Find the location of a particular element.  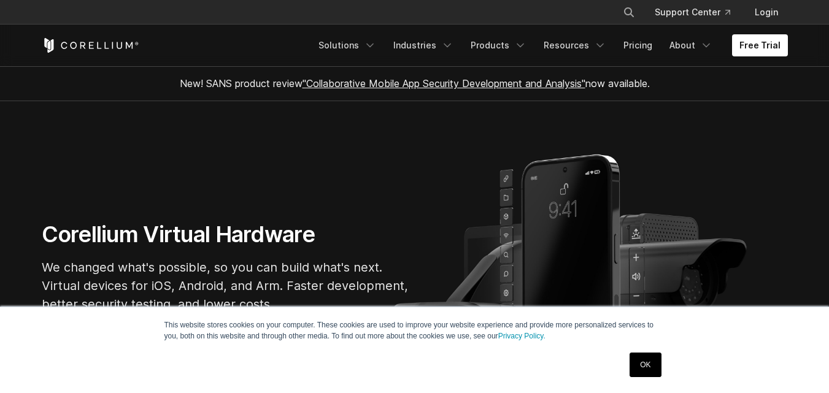

a: Industries is located at coordinates (423, 45).